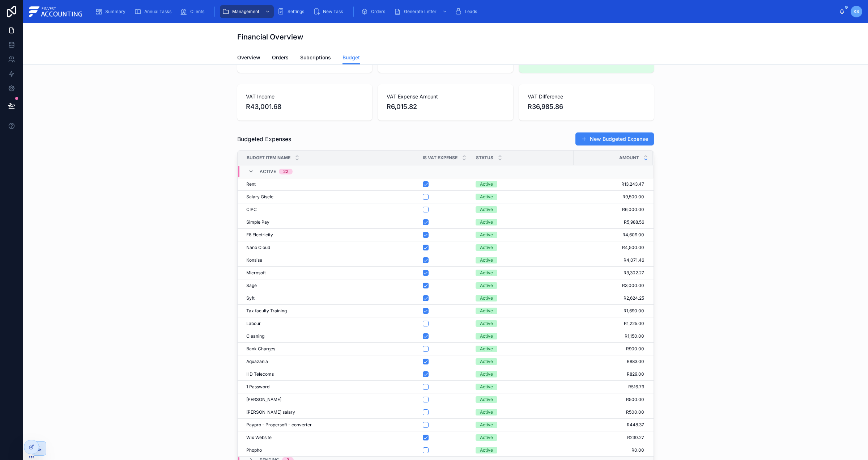 The height and width of the screenshot is (460, 868). What do you see at coordinates (251, 209) in the screenshot?
I see `span: CIPC` at bounding box center [251, 209].